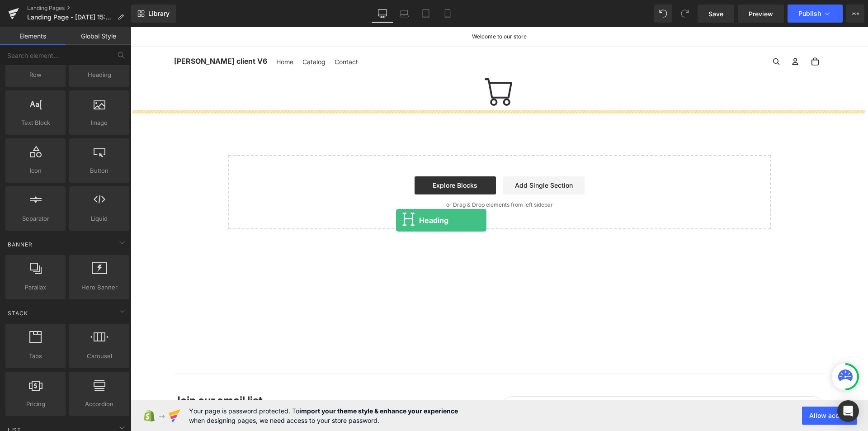 This screenshot has height=431, width=868. What do you see at coordinates (79, 8) in the screenshot?
I see `a: Landing Pages` at bounding box center [79, 8].